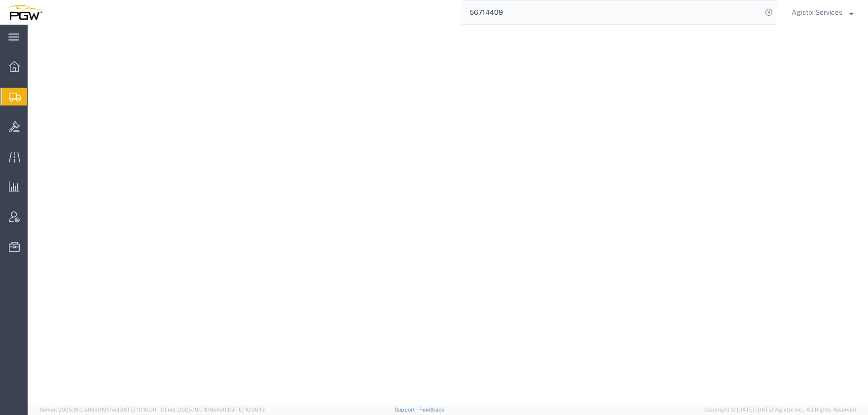 The height and width of the screenshot is (415, 868). I want to click on span: Server: 2025.18.0-a0edd1917ac, so click(98, 410).